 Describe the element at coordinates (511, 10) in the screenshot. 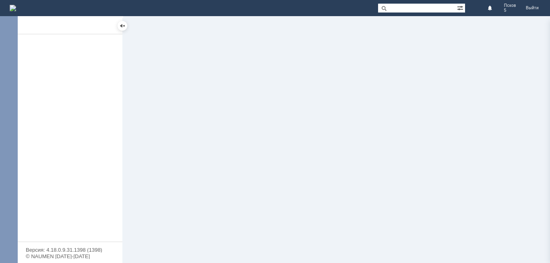

I see `span: 5` at that location.